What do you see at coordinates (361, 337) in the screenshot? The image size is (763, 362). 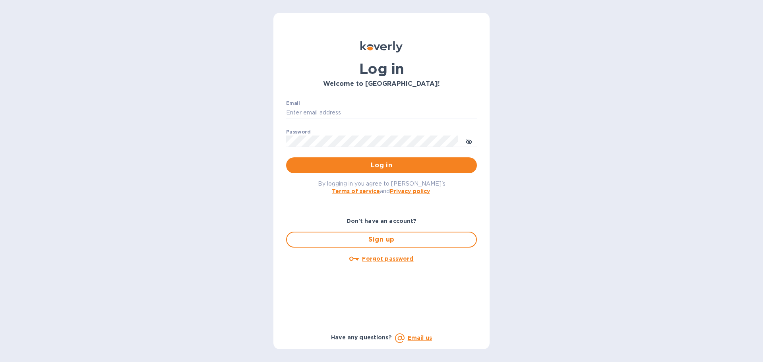 I see `b: Have any questions?` at bounding box center [361, 337].